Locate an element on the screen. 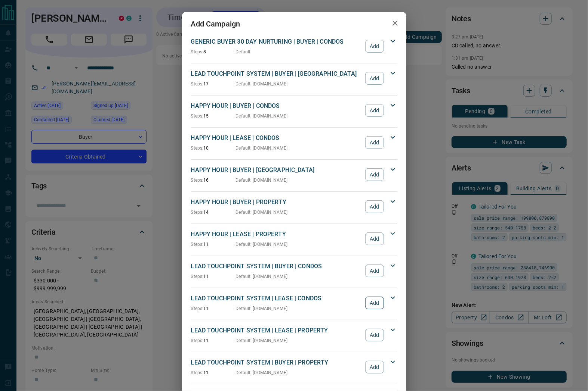 The image size is (588, 391). div: GENERIC BUYER 30 DAY NURTURING | BUYER | CONDOSSteps:8DefaultAdd is located at coordinates (294, 46).